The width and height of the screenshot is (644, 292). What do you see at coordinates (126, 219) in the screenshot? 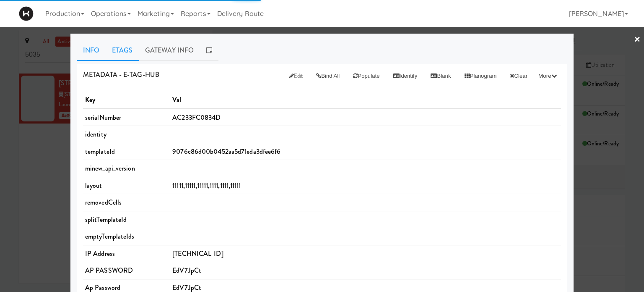
I see `td: splitTemplateId` at bounding box center [126, 219].